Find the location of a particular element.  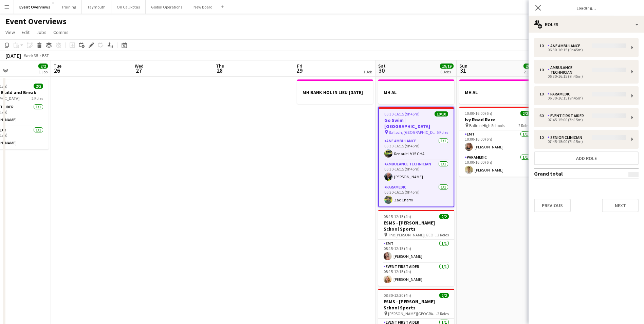

span: 27 is located at coordinates (138, 71).